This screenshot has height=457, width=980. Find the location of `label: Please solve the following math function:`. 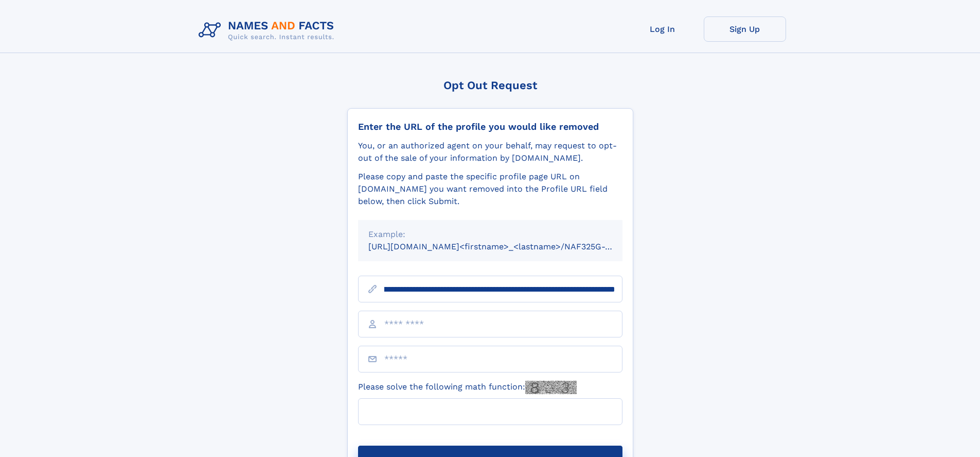

label: Please solve the following math function: is located at coordinates (467, 387).